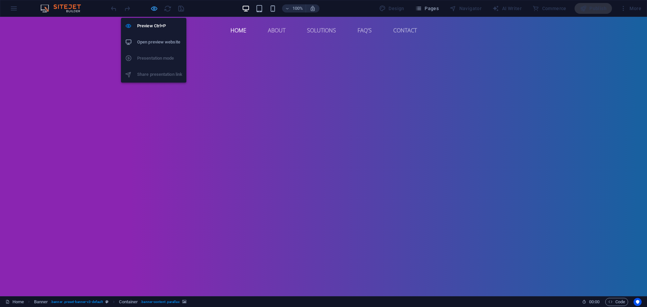 The image size is (647, 307). What do you see at coordinates (107, 302) in the screenshot?
I see `i: This element is a customizable preset` at bounding box center [107, 302].